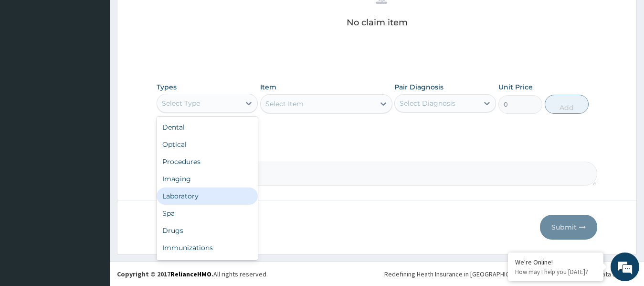 The image size is (644, 286). What do you see at coordinates (191, 274) in the screenshot?
I see `a: RelianceHMO` at bounding box center [191, 274].